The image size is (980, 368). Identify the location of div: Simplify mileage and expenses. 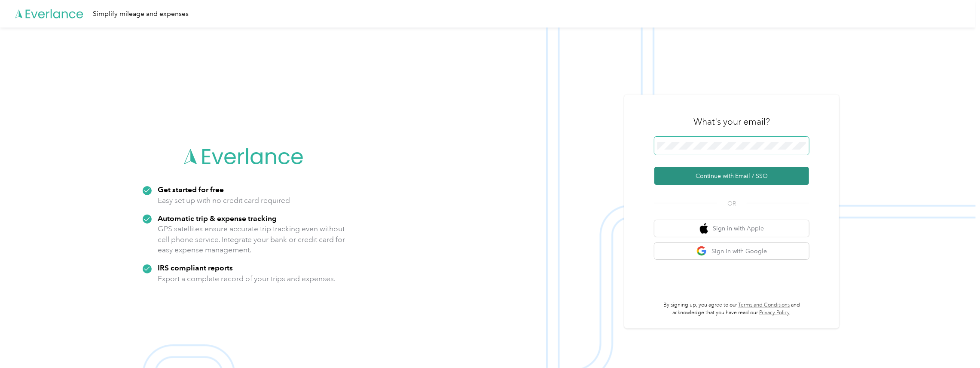
(140, 14).